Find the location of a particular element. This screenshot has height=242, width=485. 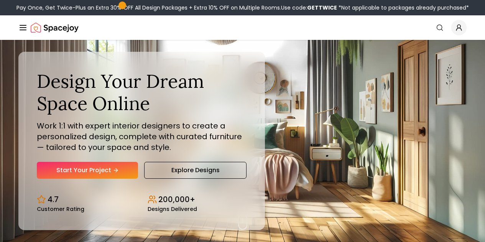

small: Designs Delivered is located at coordinates (172, 209).